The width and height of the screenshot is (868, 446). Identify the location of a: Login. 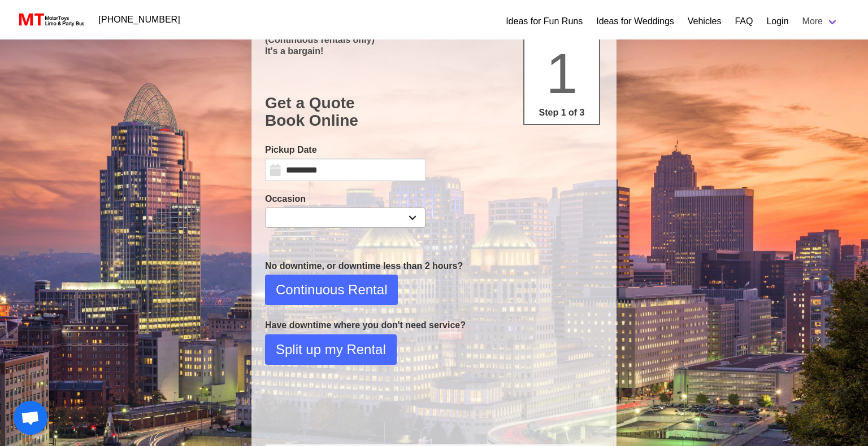
(776, 22).